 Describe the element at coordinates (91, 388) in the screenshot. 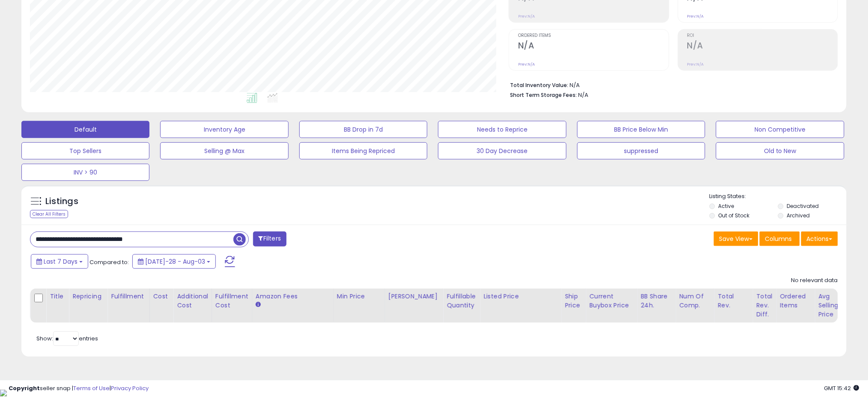

I see `a: Terms of Use` at that location.